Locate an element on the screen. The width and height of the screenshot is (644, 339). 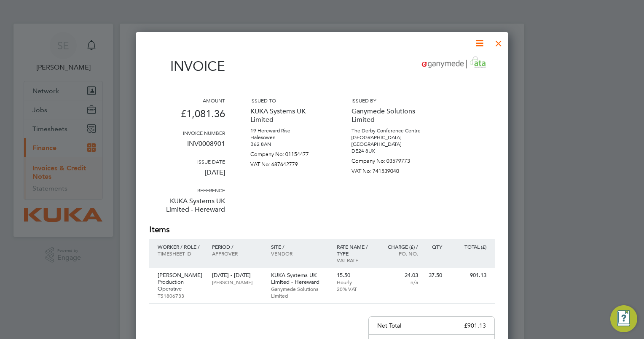
p: Timesheet ID is located at coordinates (180, 253).